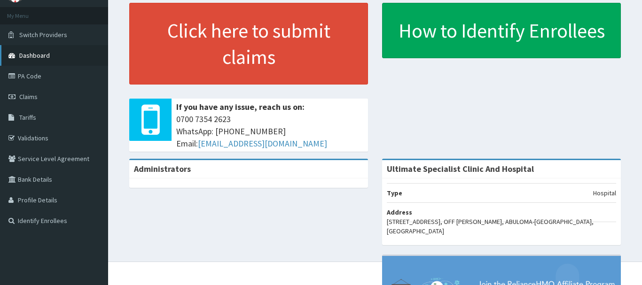  I want to click on strong: Ultimate Specialist Clinic And Hospital, so click(460, 169).